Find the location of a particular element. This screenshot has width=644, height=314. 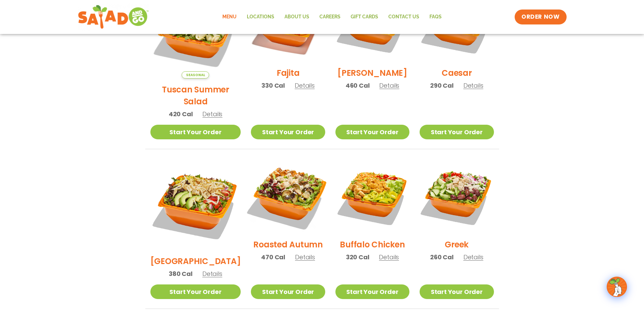

a: GIFT CARDS is located at coordinates (364, 17).